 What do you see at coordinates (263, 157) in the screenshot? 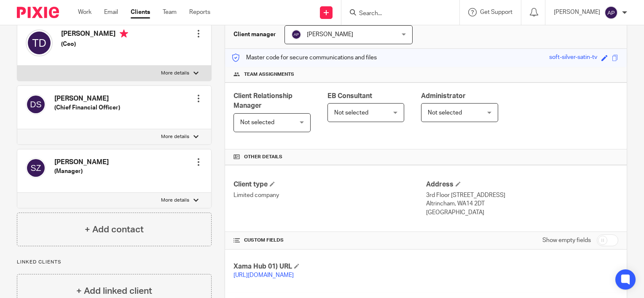
I see `span: Other details` at bounding box center [263, 157].